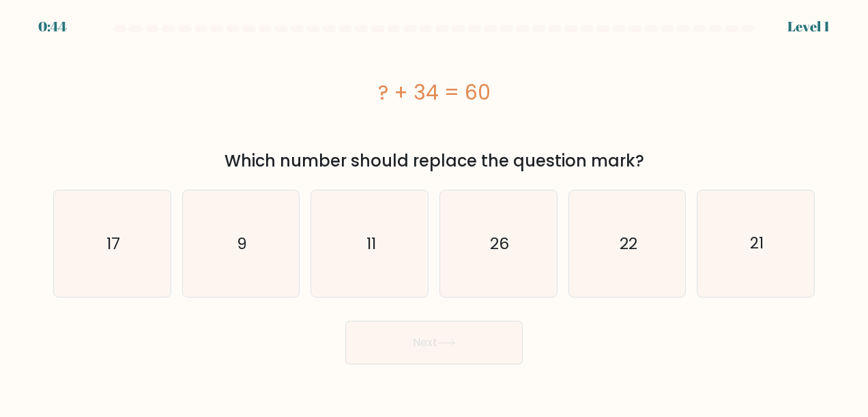 This screenshot has width=868, height=417. I want to click on text: 9, so click(241, 243).